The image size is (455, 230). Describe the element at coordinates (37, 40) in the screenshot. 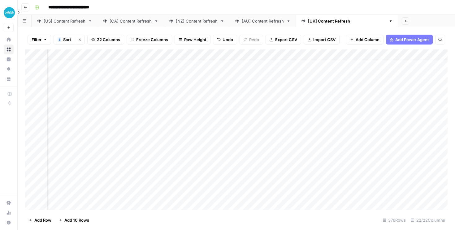

I see `span: Filter` at that location.